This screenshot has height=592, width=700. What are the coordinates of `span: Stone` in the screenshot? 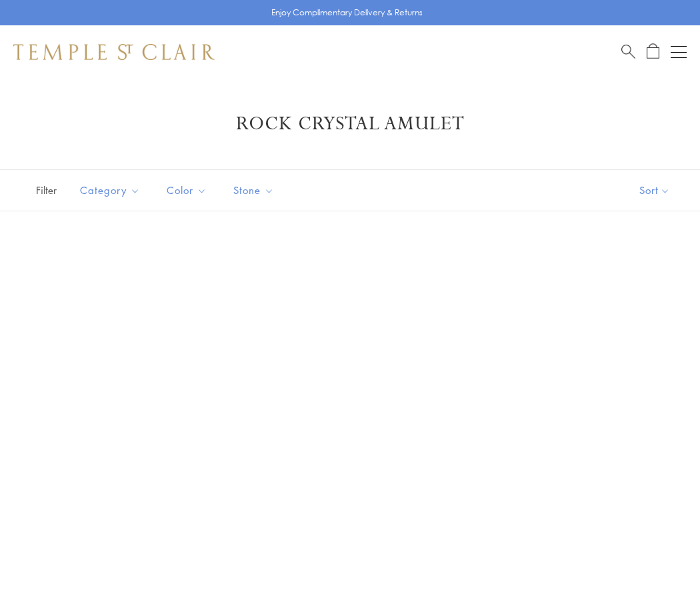 It's located at (256, 190).